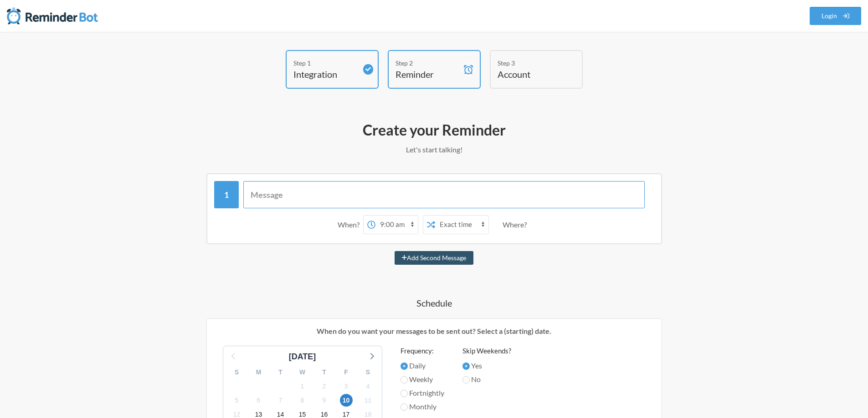 This screenshot has width=868, height=418. What do you see at coordinates (326, 74) in the screenshot?
I see `h4: Integration` at bounding box center [326, 74].